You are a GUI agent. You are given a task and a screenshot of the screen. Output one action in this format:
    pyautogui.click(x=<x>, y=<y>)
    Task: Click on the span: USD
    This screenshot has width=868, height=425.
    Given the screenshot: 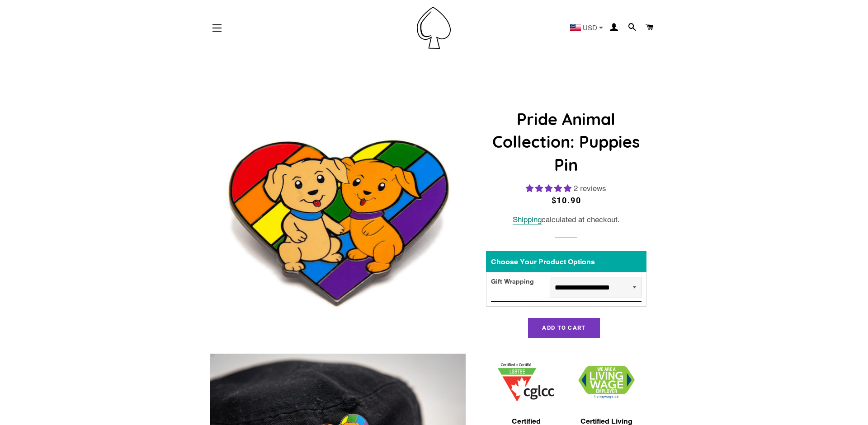 What is the action you would take?
    pyautogui.click(x=590, y=28)
    